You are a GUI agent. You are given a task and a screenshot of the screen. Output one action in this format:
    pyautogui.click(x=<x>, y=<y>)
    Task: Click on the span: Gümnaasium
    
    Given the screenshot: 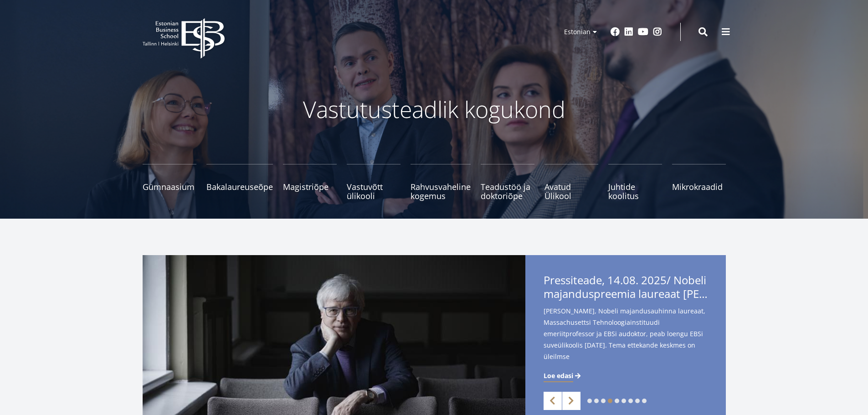 What is the action you would take?
    pyautogui.click(x=169, y=186)
    